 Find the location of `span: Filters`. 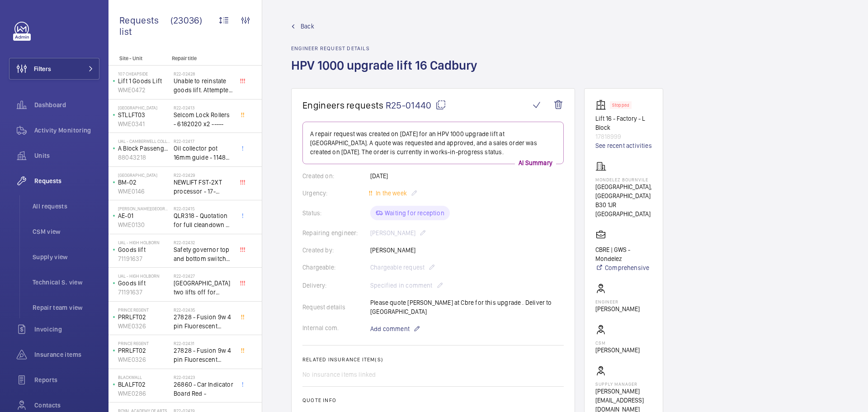

span: Filters is located at coordinates (42, 69).